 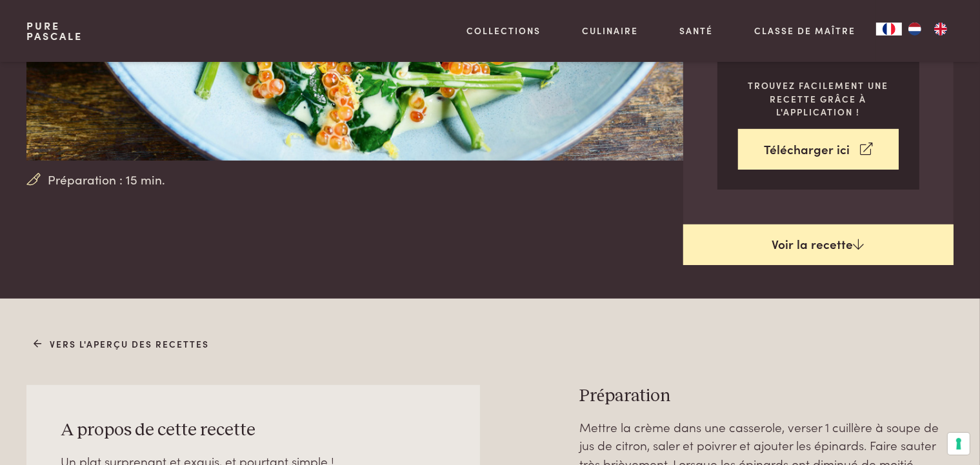 I want to click on a: NL, so click(x=915, y=29).